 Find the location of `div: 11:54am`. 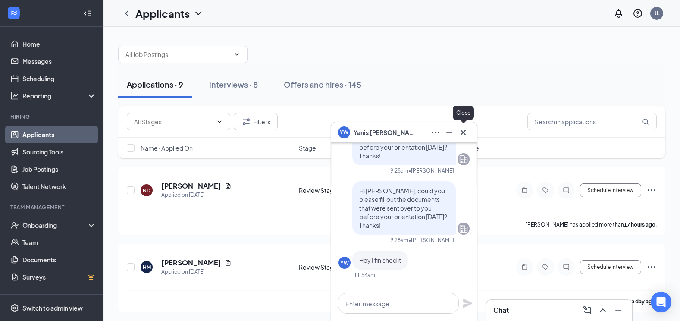

div: 11:54am is located at coordinates (365, 275).